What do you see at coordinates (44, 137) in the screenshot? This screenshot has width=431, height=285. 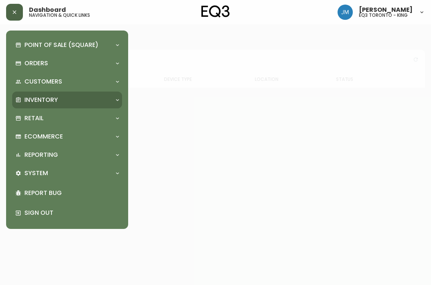 I see `p: Ecommerce` at bounding box center [44, 137].